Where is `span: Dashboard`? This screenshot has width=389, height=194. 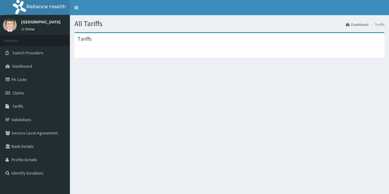
span: Dashboard is located at coordinates (22, 66).